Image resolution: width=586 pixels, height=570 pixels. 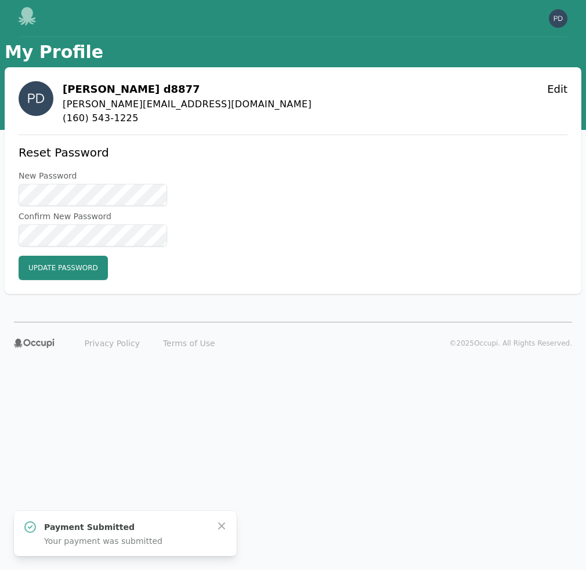 What do you see at coordinates (511, 344) in the screenshot?
I see `p: © 2025 Occupi. All Rights Reserved.` at bounding box center [511, 344].